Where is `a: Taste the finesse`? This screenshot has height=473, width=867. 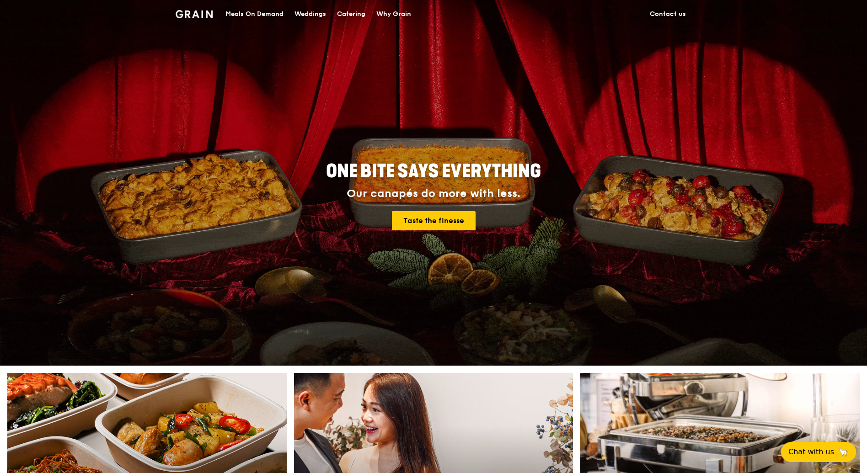 a: Taste the finesse is located at coordinates (433, 221).